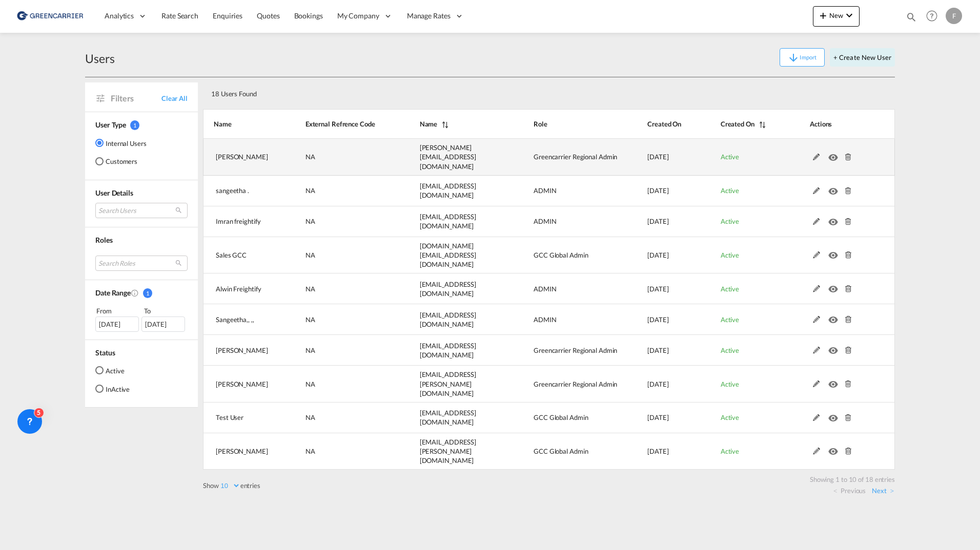  What do you see at coordinates (242, 452) in the screenshot?
I see `td: Mads Hendriksen` at bounding box center [242, 452].